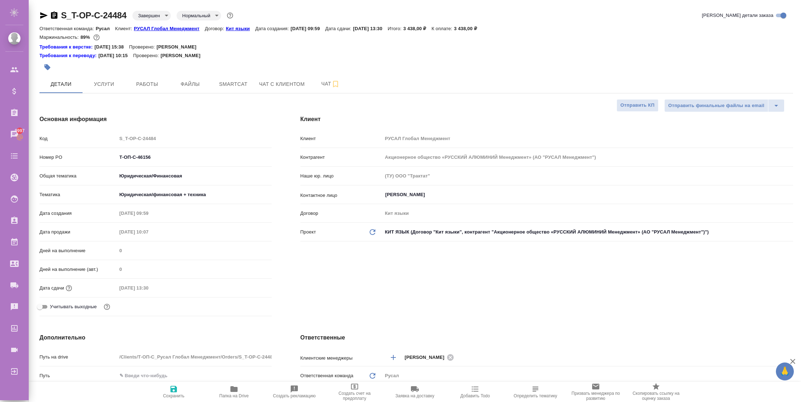  Describe the element at coordinates (415, 395) in the screenshot. I see `span: Заявка на доставку` at that location.